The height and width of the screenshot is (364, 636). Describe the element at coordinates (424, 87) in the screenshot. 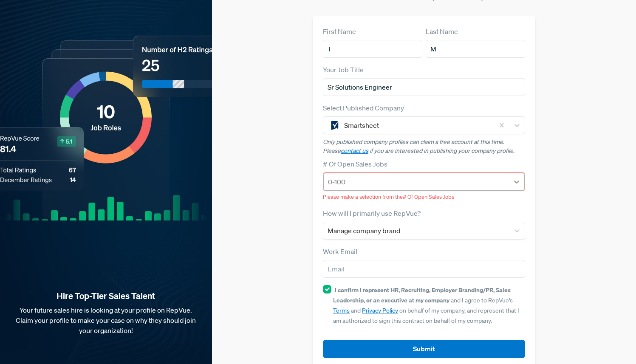

I see `input: Title` at that location.